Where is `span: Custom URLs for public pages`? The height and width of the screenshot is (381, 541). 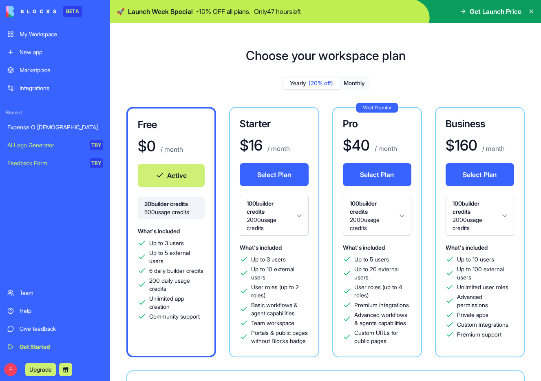 span: Custom URLs for public pages is located at coordinates (383, 337).